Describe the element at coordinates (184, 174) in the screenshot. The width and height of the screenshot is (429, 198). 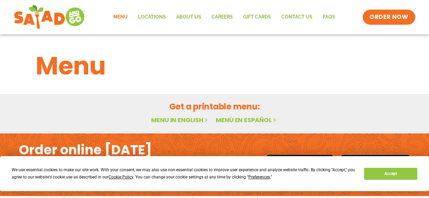
I see `div: We use essential cookies to make our site work. With your consent, we may also use non-essential ...` at that location.